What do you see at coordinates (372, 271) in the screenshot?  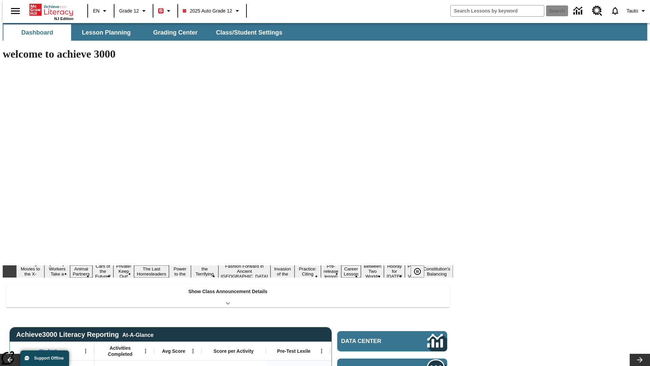 I see `button: Slide 14 Between Two Worlds` at bounding box center [372, 271].